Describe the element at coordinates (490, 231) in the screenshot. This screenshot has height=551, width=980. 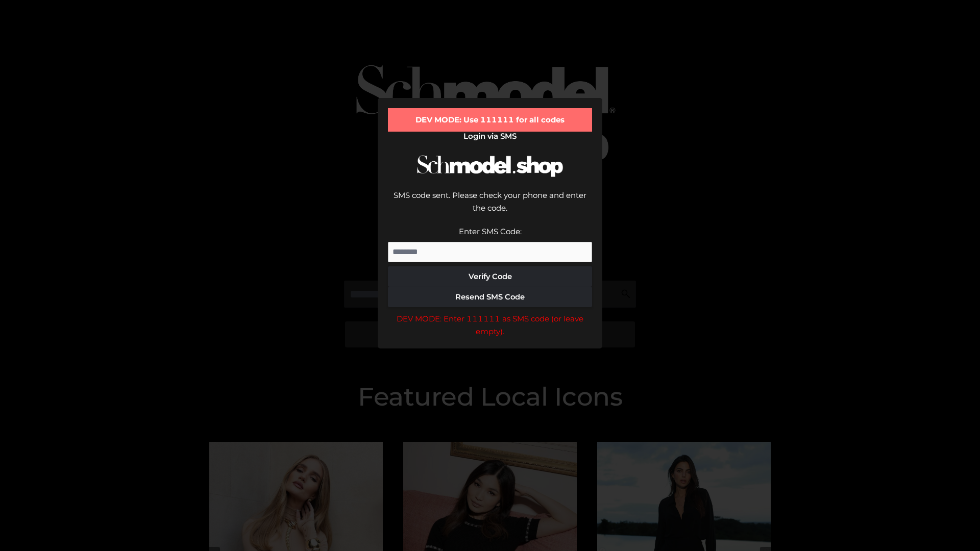
I see `label: Enter SMS Code:` at that location.